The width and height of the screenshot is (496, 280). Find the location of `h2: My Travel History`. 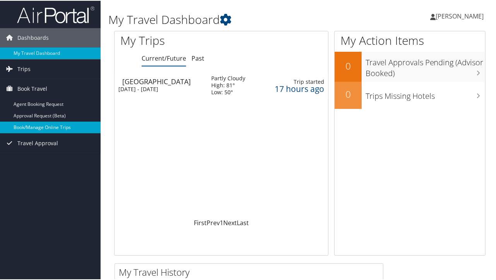

h2: My Travel History is located at coordinates (251, 272).